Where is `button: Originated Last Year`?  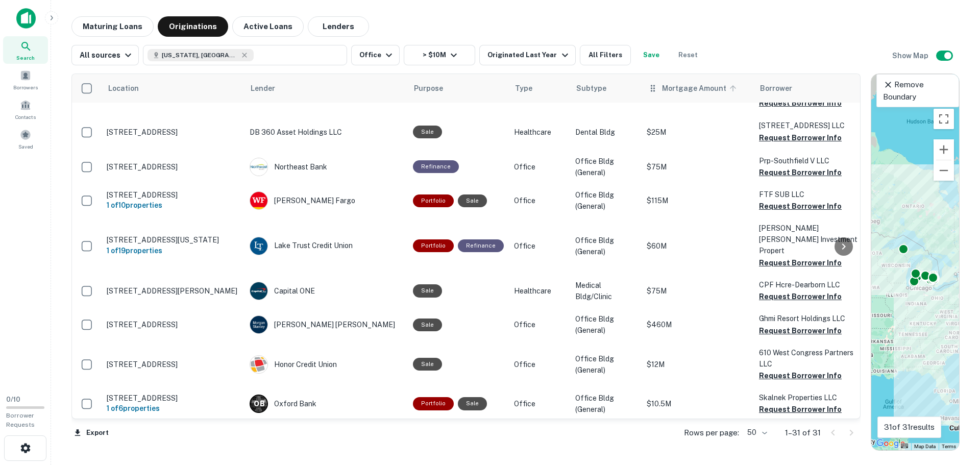 button: Originated Last Year is located at coordinates (527, 55).